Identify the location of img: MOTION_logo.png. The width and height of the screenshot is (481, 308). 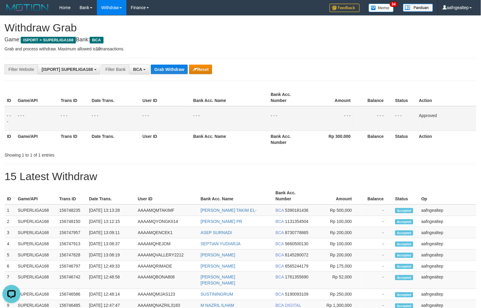
(27, 8).